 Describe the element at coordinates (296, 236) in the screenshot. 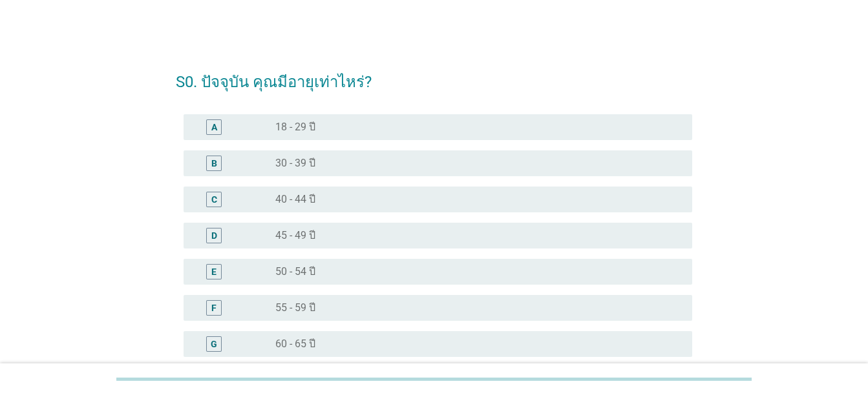

I see `label: 45 - 49 ปี` at that location.